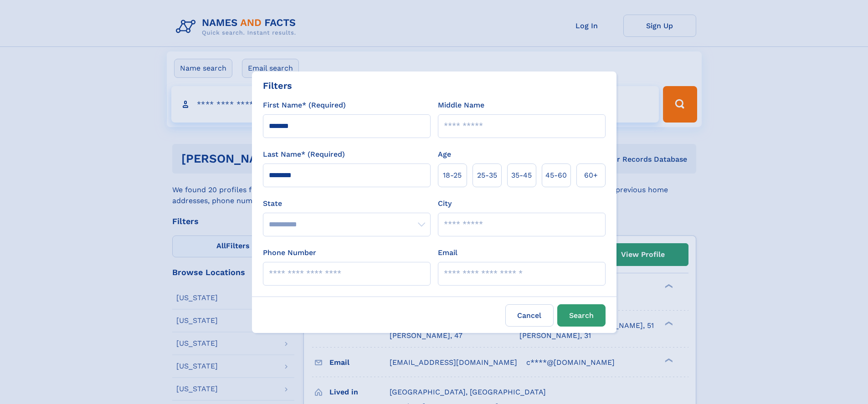  What do you see at coordinates (448, 253) in the screenshot?
I see `label: Email` at bounding box center [448, 253].